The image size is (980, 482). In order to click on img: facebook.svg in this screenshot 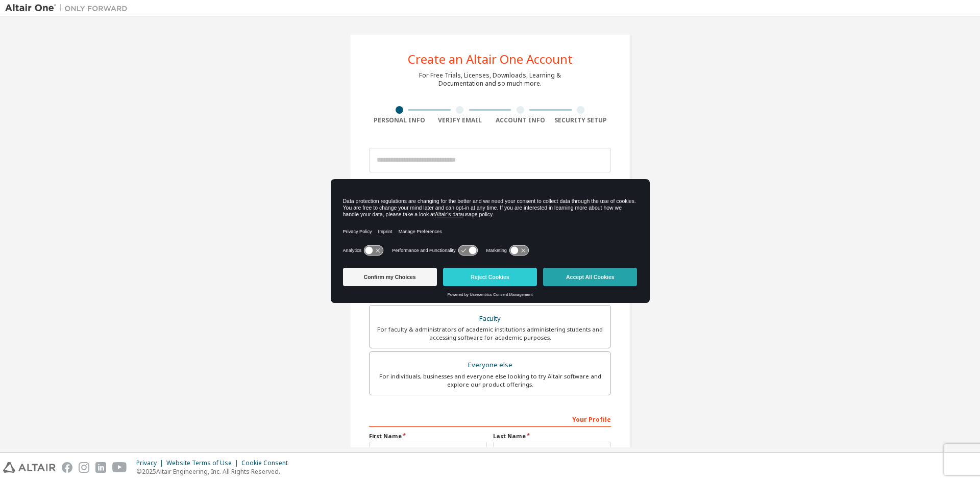, I will do `click(67, 467)`.